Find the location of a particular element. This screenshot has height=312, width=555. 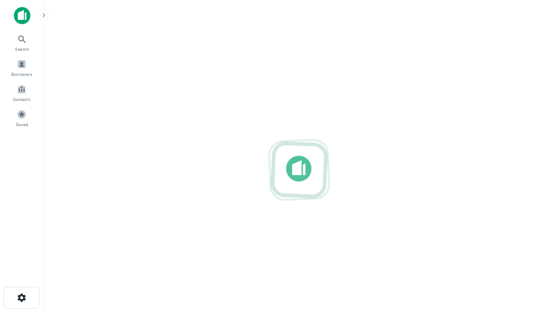

div: Chat Widget is located at coordinates (533, 236).